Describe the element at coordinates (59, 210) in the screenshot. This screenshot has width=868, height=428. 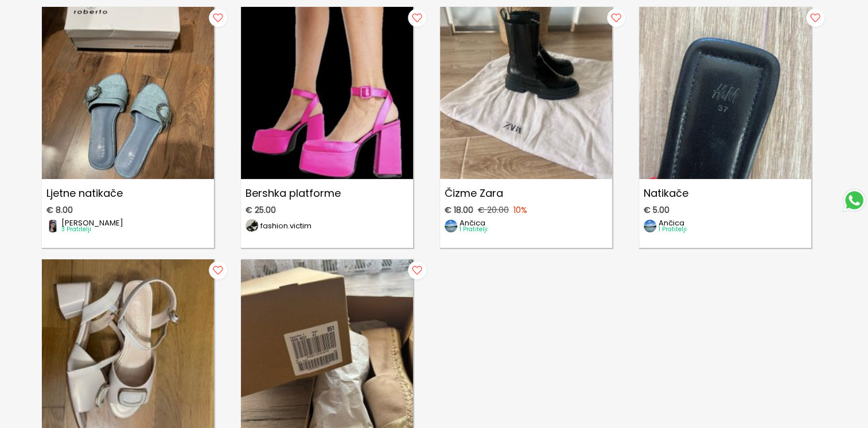
I see `span: € 8.00` at that location.